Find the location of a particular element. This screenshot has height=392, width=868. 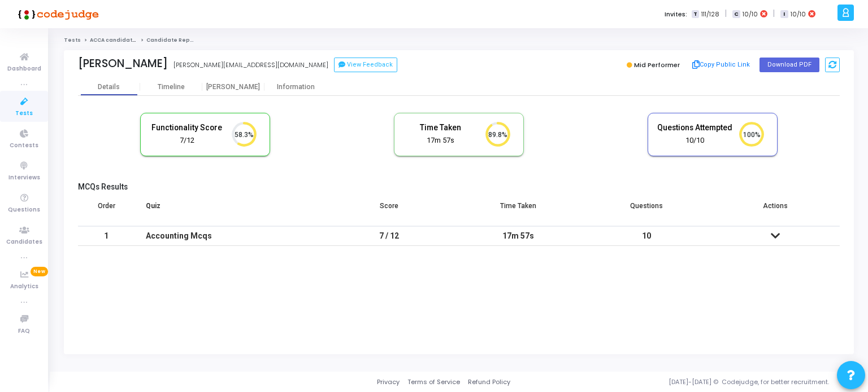

td: 1 is located at coordinates (106, 236).